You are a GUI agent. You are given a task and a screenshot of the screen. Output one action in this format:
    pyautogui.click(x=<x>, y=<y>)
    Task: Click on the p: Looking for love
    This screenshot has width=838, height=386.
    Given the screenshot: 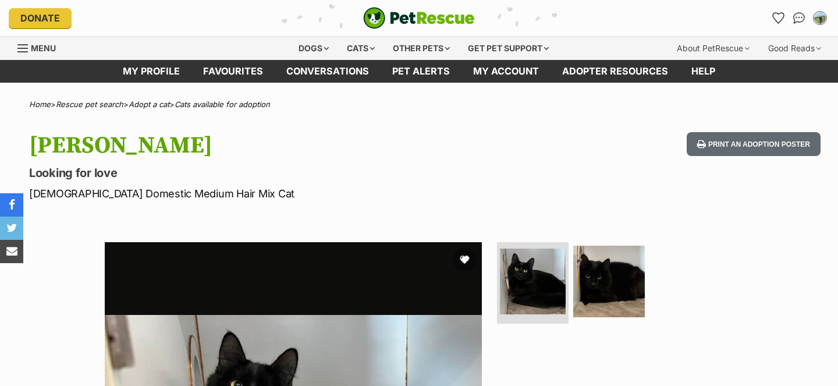 What is the action you would take?
    pyautogui.click(x=270, y=173)
    